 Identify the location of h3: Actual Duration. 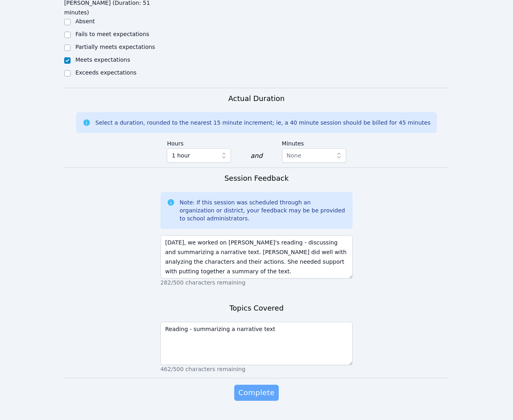
(256, 99).